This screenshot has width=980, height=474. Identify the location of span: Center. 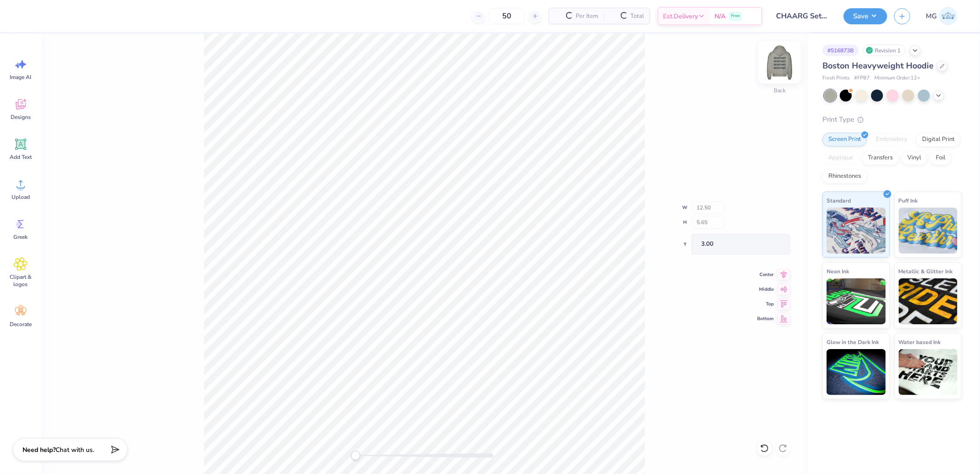
(766, 275).